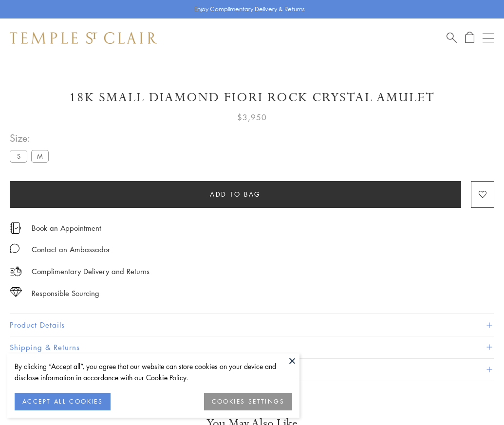 The image size is (504, 425). I want to click on span: Size:, so click(31, 138).